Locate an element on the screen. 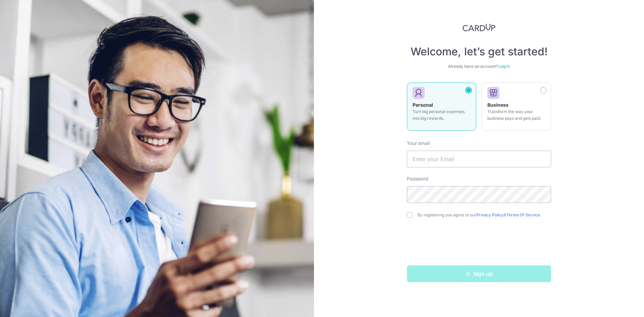 This screenshot has width=644, height=317. a: Log in is located at coordinates (504, 66).